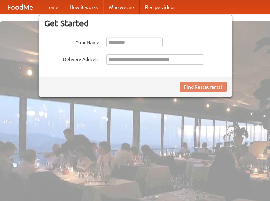  I want to click on h3: Get Started, so click(135, 23).